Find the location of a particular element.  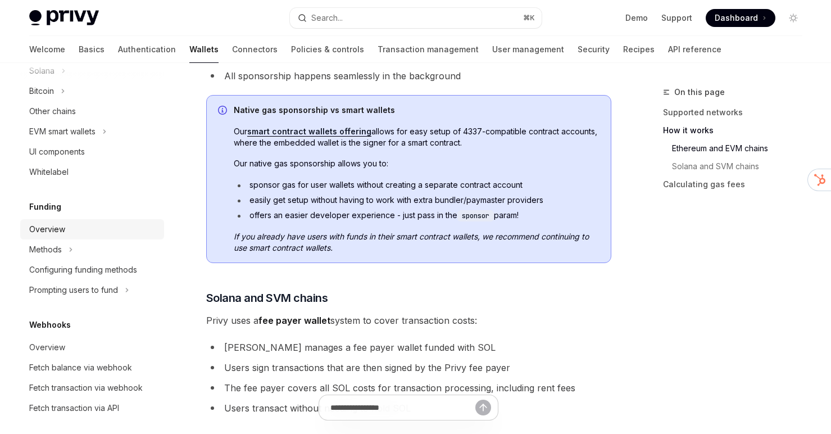

button: Toggle EVM smart wallets section is located at coordinates (92, 131).